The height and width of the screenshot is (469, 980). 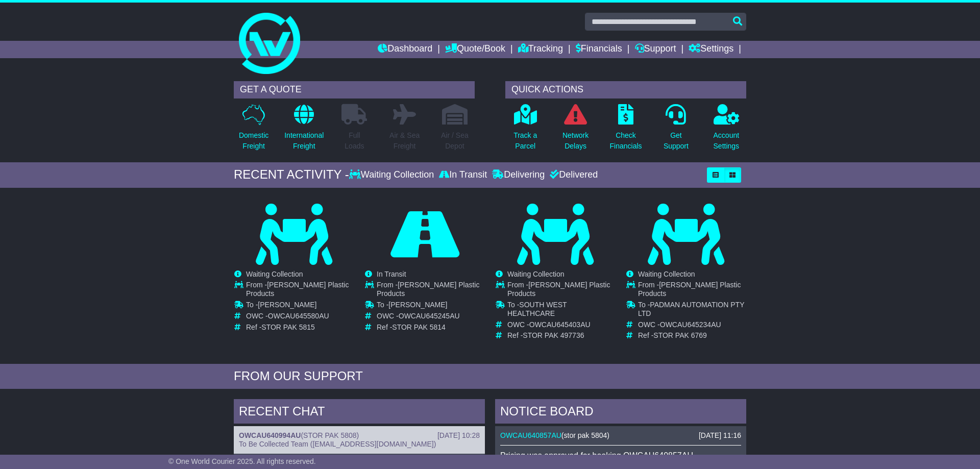 I want to click on p: Domestic Freight, so click(x=254, y=141).